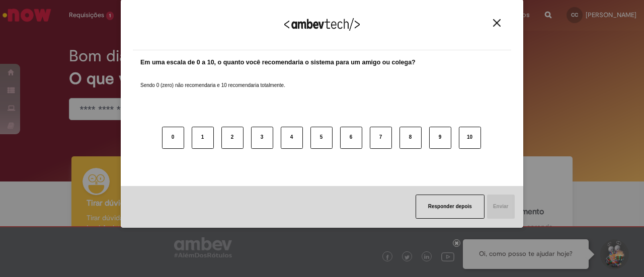 The image size is (644, 277). Describe the element at coordinates (278, 63) in the screenshot. I see `label: Em uma escala de 0 a 10, o quanto você recomendaria o sistema para um amigo ou colega?` at that location.